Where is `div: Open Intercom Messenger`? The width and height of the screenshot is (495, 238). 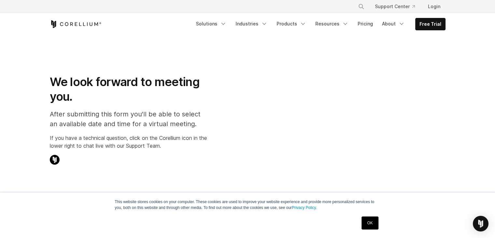 div: Open Intercom Messenger is located at coordinates (481, 223).